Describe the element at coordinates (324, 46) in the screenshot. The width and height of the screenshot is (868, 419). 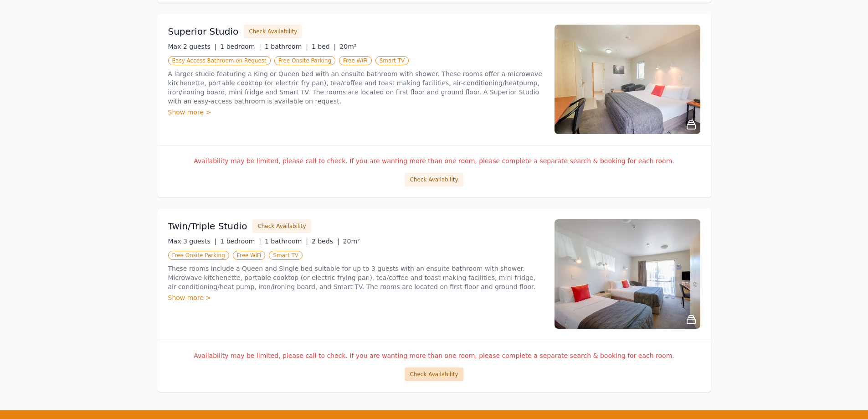
I see `span: 1 bed |` at that location.